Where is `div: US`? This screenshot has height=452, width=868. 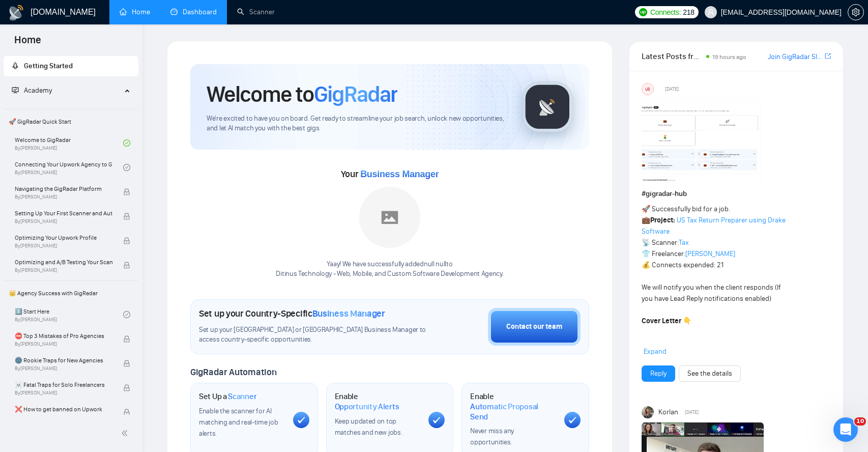
div: US is located at coordinates (648, 89).